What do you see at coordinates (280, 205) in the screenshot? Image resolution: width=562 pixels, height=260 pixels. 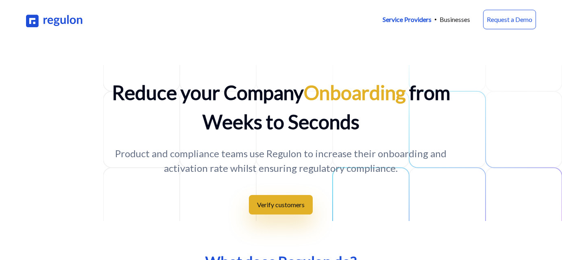 I see `button: Verify customers` at bounding box center [280, 205].